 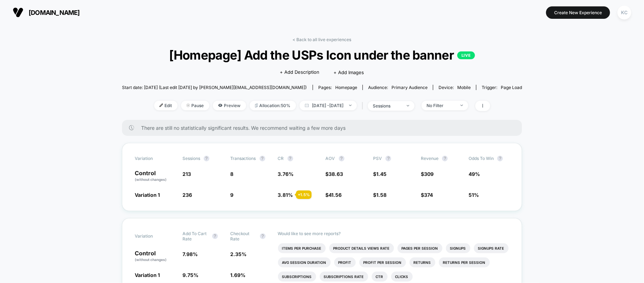 What do you see at coordinates (285, 195) in the screenshot?
I see `span: 3.81 %` at bounding box center [285, 195].